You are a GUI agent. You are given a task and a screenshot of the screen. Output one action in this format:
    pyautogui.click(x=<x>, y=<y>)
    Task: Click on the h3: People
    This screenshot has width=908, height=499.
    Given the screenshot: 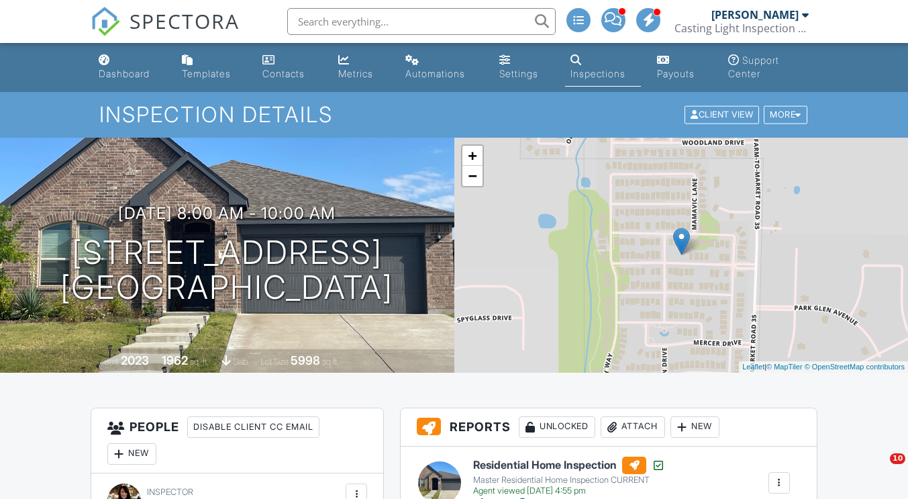 What is the action you would take?
    pyautogui.click(x=237, y=440)
    